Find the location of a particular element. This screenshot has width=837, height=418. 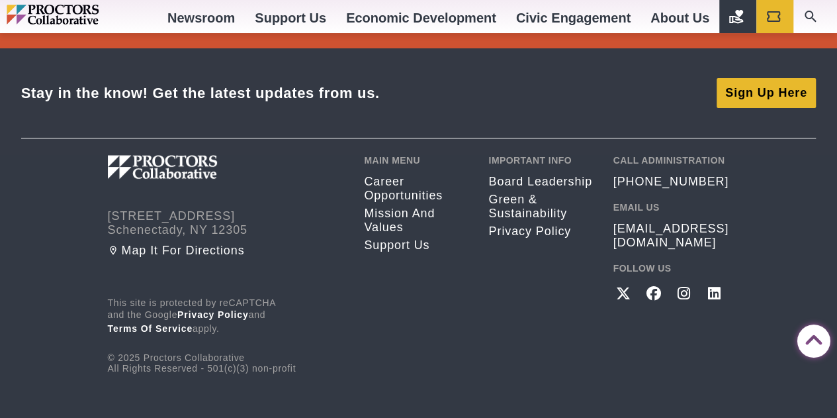

a: Privacy policy is located at coordinates (541, 231).